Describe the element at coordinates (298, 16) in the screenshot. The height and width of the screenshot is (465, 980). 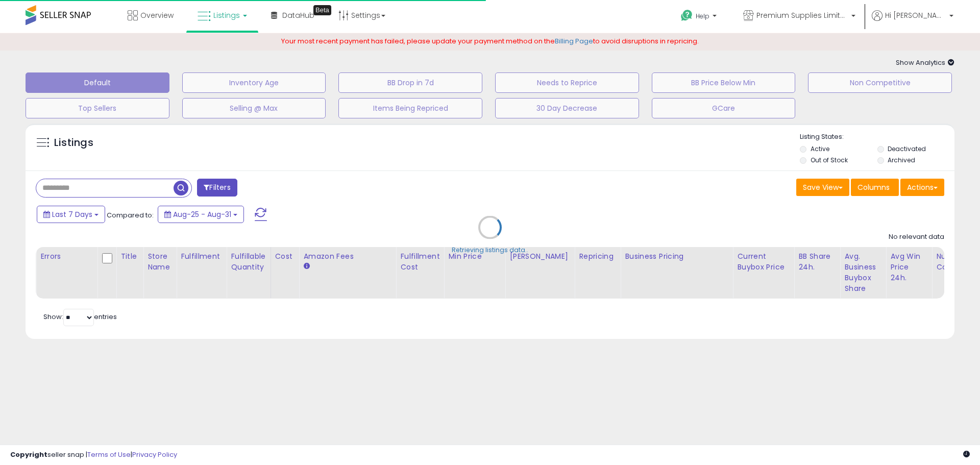
I see `span: DataHub` at that location.